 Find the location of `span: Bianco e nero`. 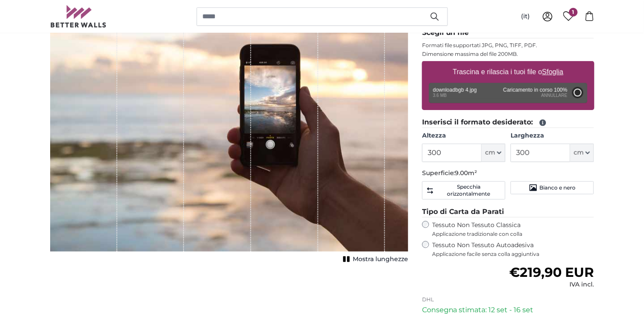

span: Bianco e nero is located at coordinates (557, 187).